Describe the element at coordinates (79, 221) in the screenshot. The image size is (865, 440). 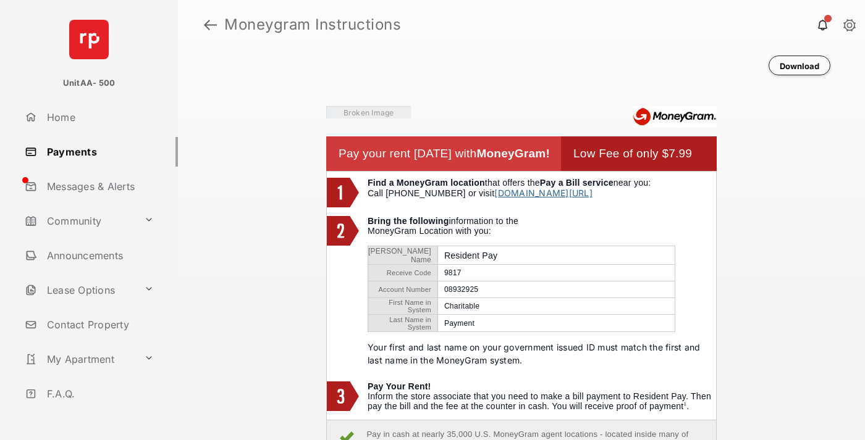
I see `a: Community` at that location.